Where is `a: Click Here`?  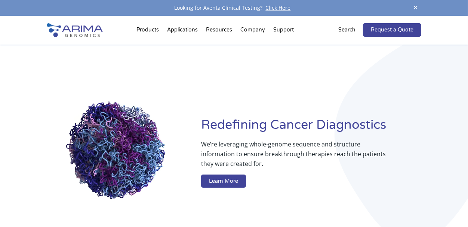 a: Click Here is located at coordinates (278, 7).